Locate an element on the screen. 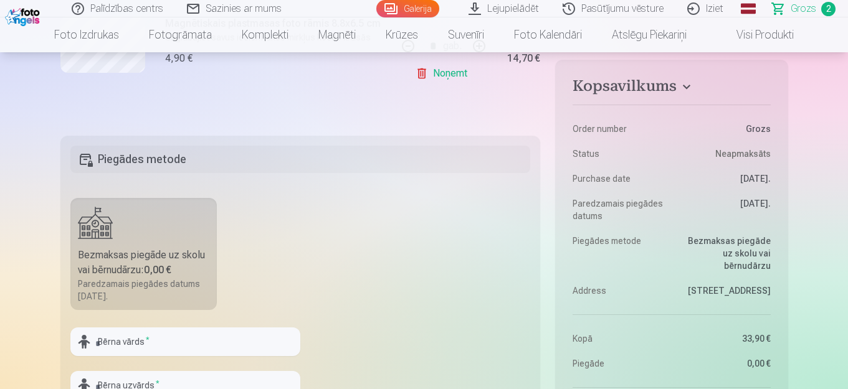 This screenshot has width=848, height=389. a: Noņemt is located at coordinates (443, 73).